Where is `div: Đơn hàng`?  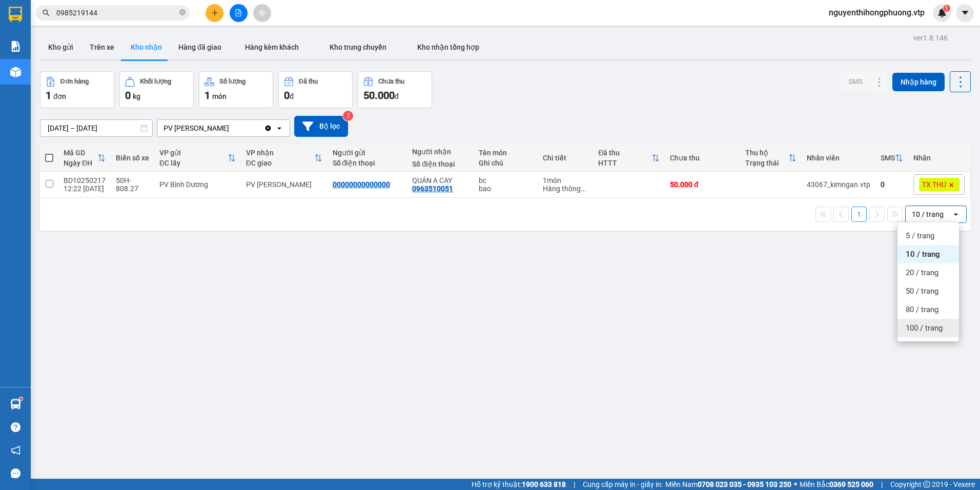
div: Đơn hàng is located at coordinates (74, 81).